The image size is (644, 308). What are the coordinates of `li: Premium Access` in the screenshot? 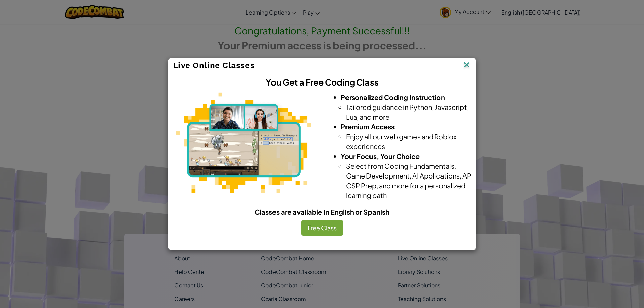 It's located at (407, 127).